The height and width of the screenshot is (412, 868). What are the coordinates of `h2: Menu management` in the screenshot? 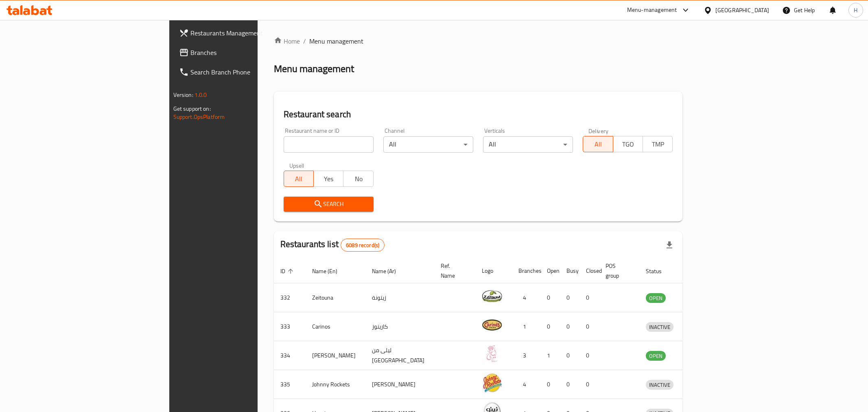 It's located at (314, 69).